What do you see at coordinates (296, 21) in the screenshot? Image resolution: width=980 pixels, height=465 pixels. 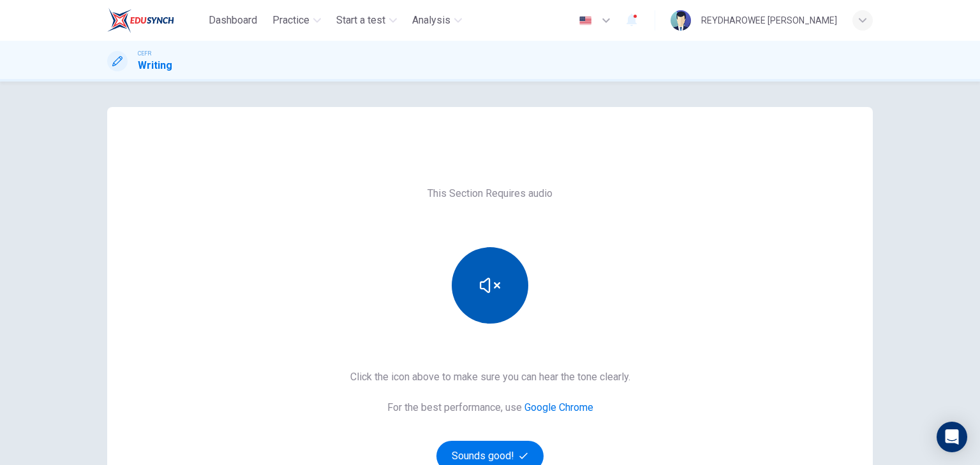 I see `button: Practice` at bounding box center [296, 21].